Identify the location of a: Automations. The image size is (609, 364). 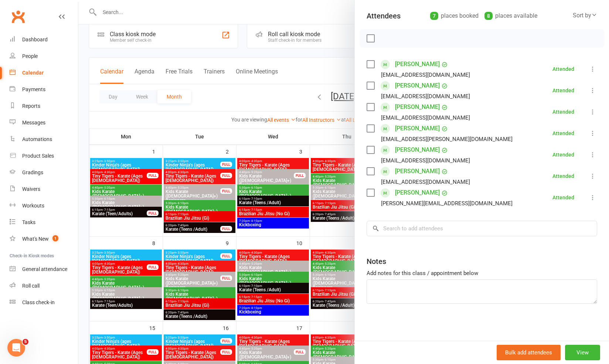
(43, 139).